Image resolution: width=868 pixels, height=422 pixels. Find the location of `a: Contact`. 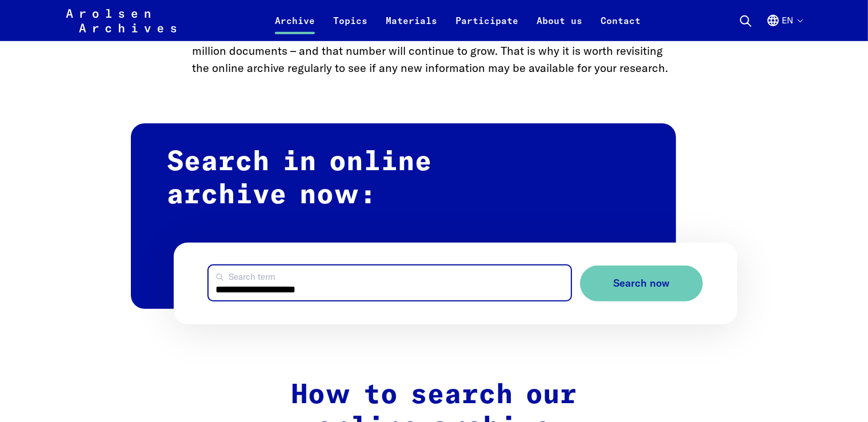

a: Contact is located at coordinates (621, 27).